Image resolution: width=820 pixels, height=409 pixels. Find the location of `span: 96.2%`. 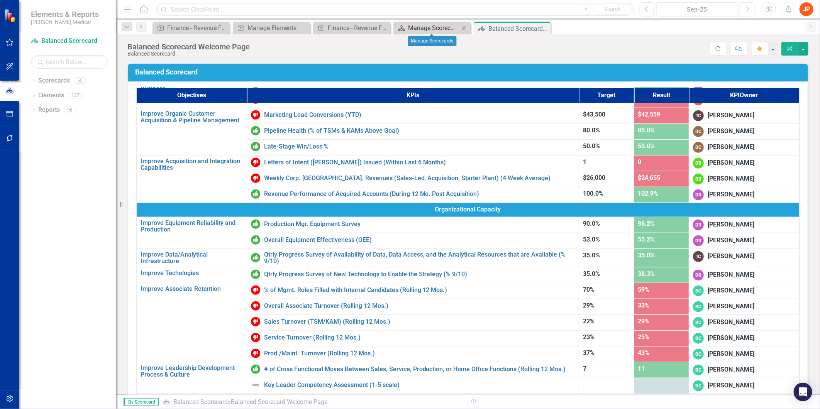

span: 96.2% is located at coordinates (647, 224).